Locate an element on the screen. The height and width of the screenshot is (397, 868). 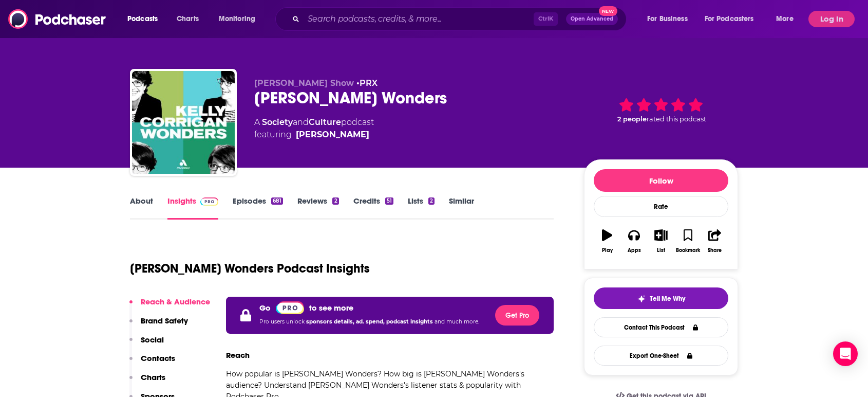
button: Export One-Sheet is located at coordinates (661, 356).